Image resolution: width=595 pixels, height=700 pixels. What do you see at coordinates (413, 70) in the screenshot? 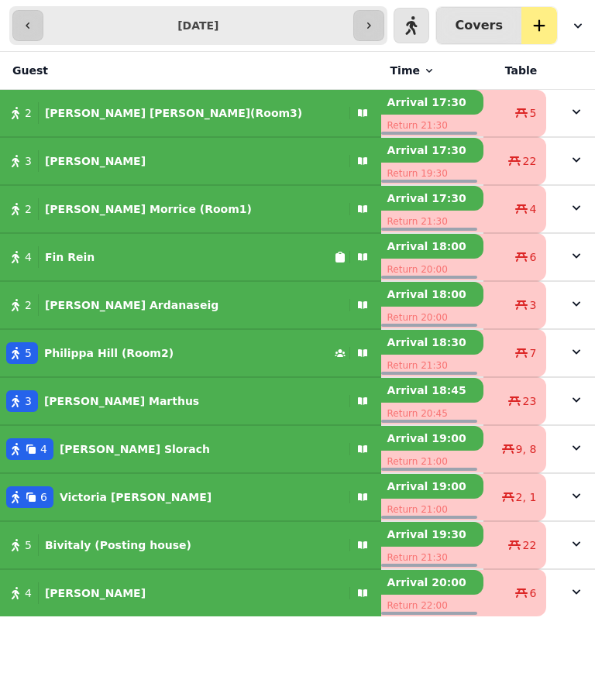
I see `button: Time` at bounding box center [413, 70].